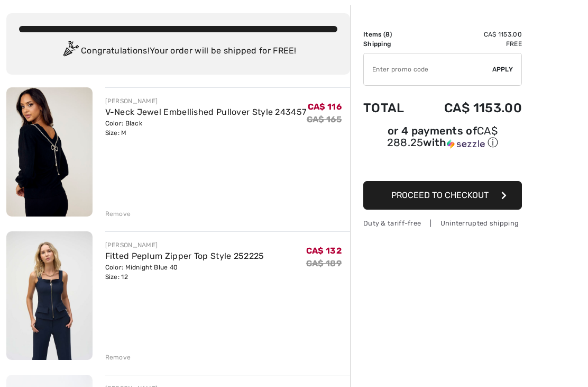 The width and height of the screenshot is (588, 387). Describe the element at coordinates (469, 44) in the screenshot. I see `td: Free` at that location.